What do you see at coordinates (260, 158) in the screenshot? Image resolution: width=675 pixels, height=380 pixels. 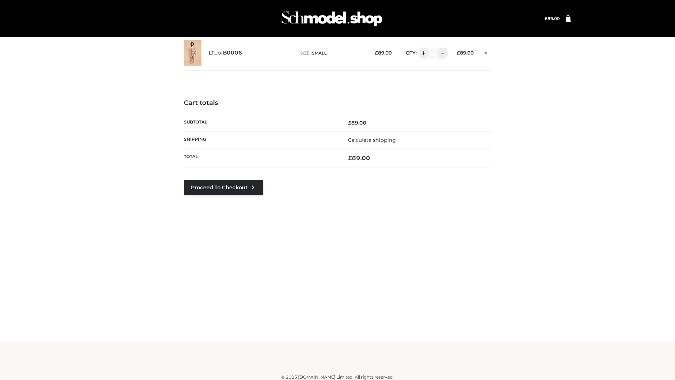 I see `th: Total` at bounding box center [260, 158].